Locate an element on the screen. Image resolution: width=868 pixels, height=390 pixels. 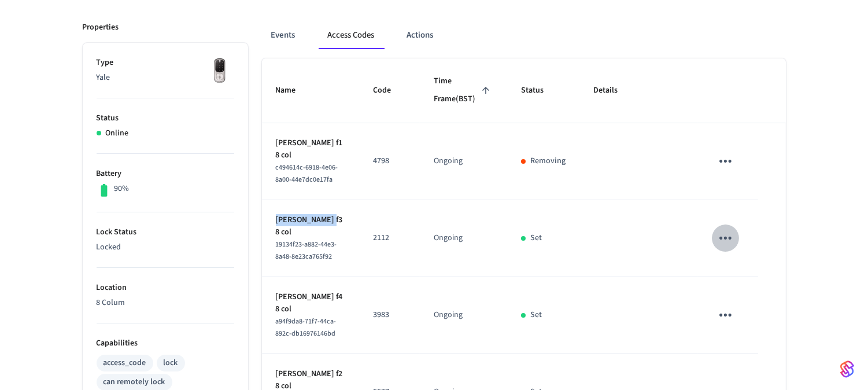
img: SeamLogoGradient.69752ec5.svg is located at coordinates (847, 369).